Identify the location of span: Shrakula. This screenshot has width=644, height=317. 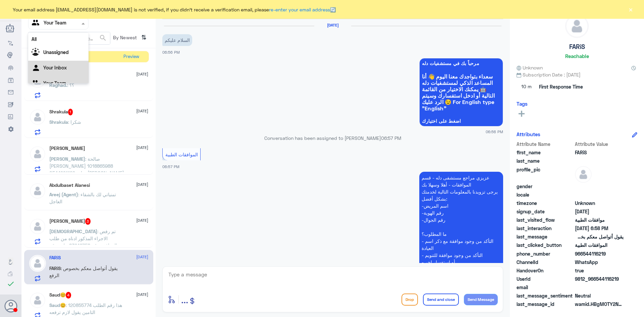
(59, 122).